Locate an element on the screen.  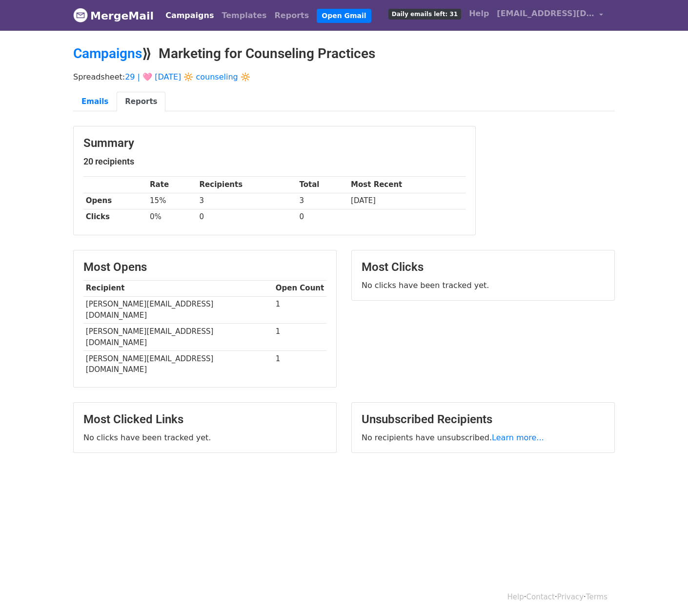
td: 0% is located at coordinates (172, 216).